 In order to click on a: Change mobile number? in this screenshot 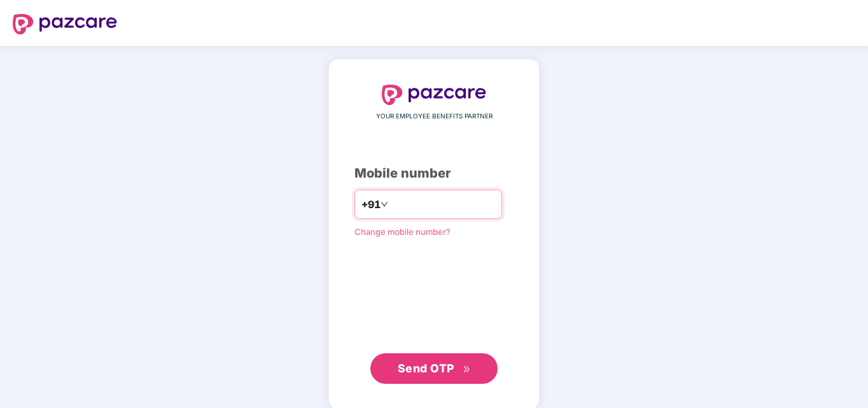, I will do `click(402, 232)`.